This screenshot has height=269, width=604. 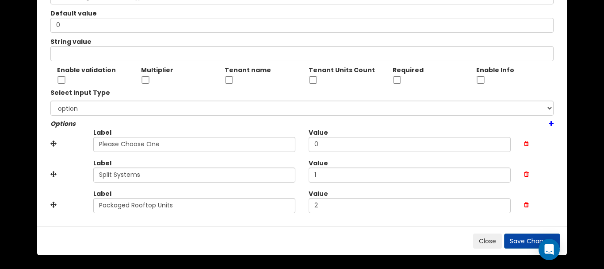 What do you see at coordinates (496, 70) in the screenshot?
I see `b: Enable Info` at bounding box center [496, 70].